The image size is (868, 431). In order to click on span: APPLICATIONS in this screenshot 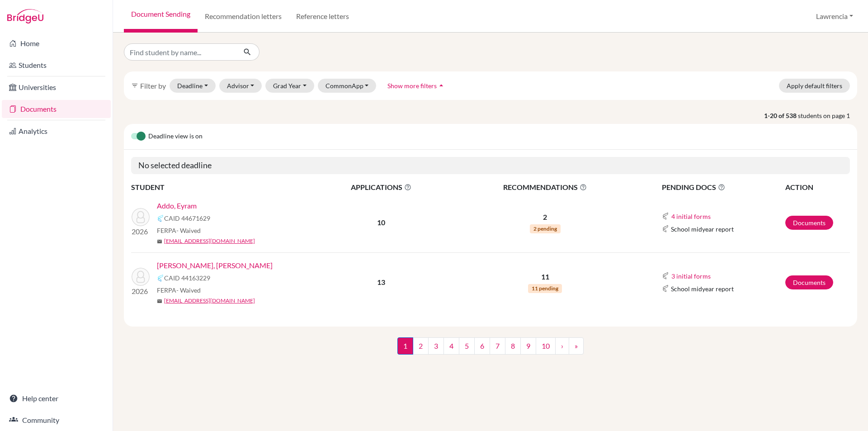, I will do `click(381, 187)`.